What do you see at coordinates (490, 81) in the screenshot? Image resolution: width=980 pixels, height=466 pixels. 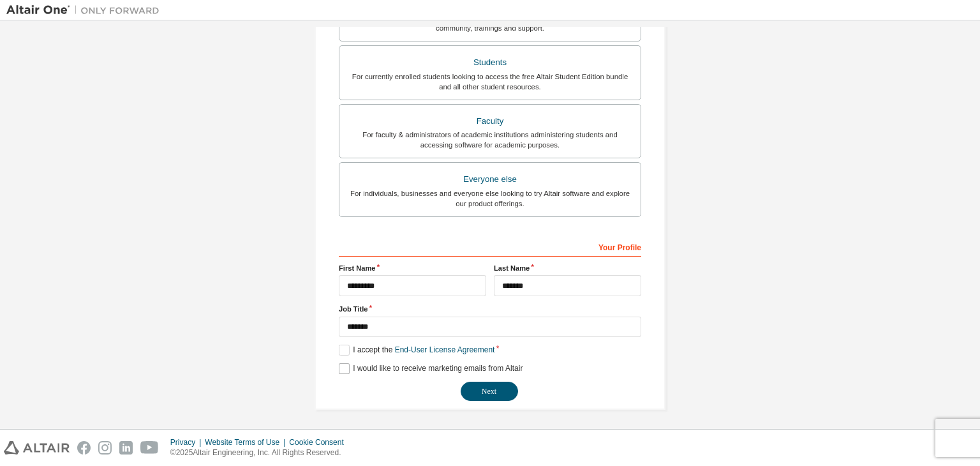 I see `div: For currently enrolled students looking to access the free Altair Student Edition bundle and all ...` at bounding box center [490, 81].